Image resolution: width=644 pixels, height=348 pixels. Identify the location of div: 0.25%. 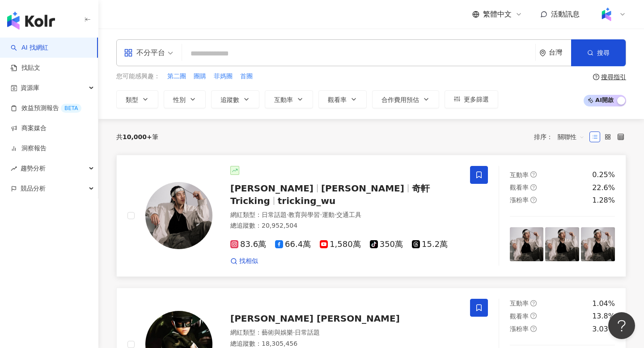
(603, 175).